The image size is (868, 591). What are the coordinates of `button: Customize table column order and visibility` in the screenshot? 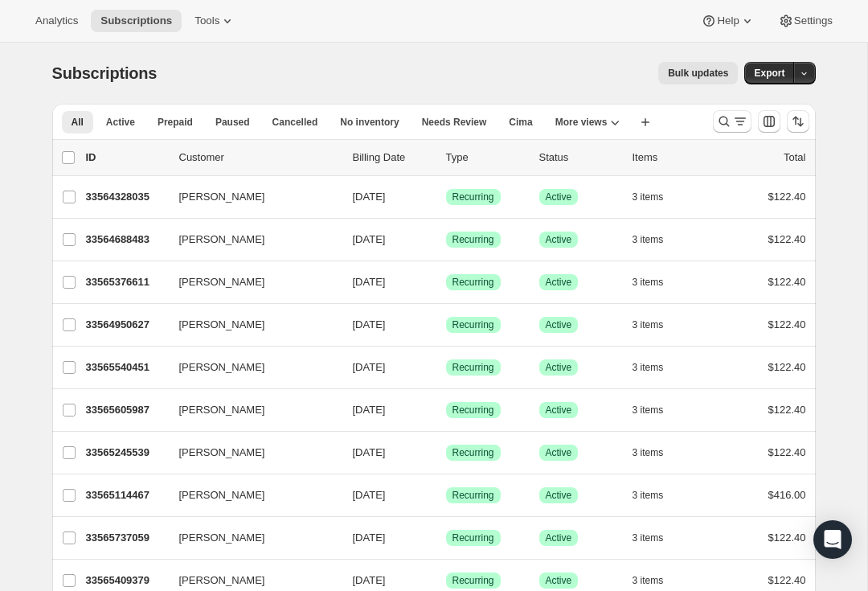 It's located at (769, 122).